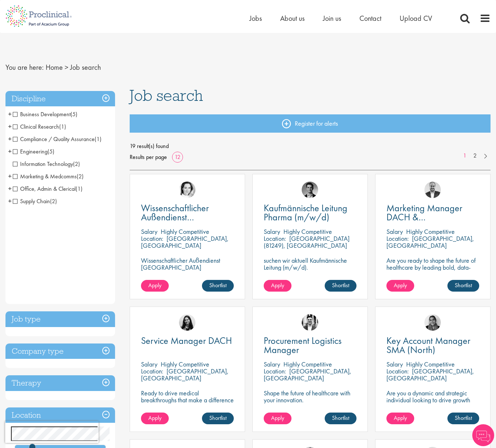 This screenshot has width=496, height=448. What do you see at coordinates (306, 213) in the screenshot?
I see `span: Kaufmännische Leitung Pharma (m/w/d)` at bounding box center [306, 213].